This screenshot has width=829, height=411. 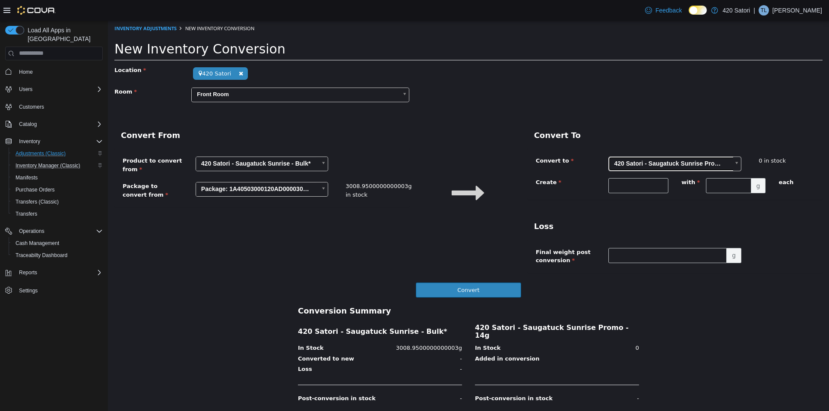 What do you see at coordinates (22, 49) in the screenshot?
I see `span: Location` at bounding box center [22, 49].